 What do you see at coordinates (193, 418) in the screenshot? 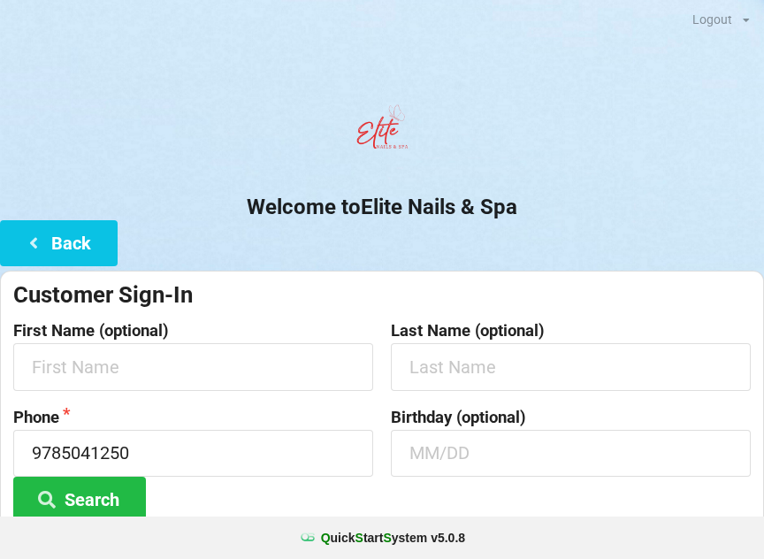
I see `label: Phone` at bounding box center [193, 418].